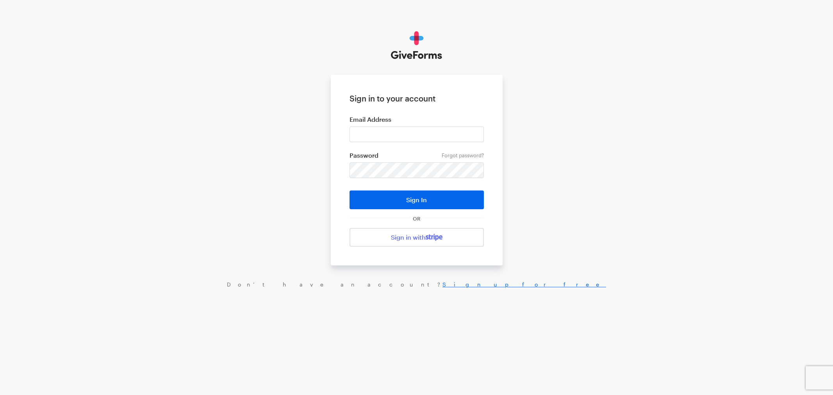 This screenshot has height=395, width=833. I want to click on img: stripe-07469f1003232ad58a8838275b02f7af1ac9ba95304e10fa954b414cd571f63b.svg, so click(434, 238).